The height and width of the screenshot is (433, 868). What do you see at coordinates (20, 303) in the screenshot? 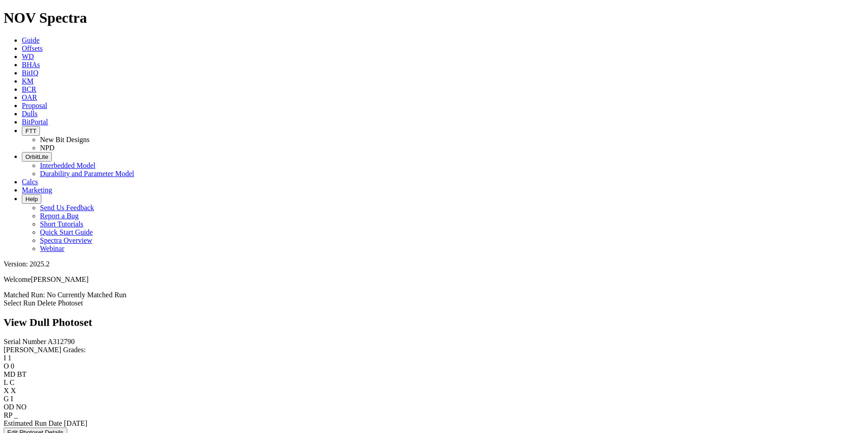
I see `a: Select Run` at bounding box center [20, 303].